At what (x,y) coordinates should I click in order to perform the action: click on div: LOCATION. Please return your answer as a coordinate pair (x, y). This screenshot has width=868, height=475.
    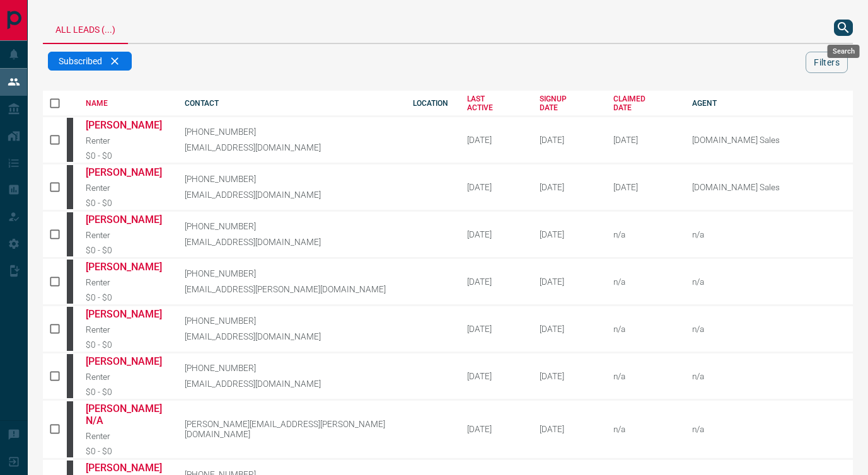
    Looking at the image, I should click on (430, 104).